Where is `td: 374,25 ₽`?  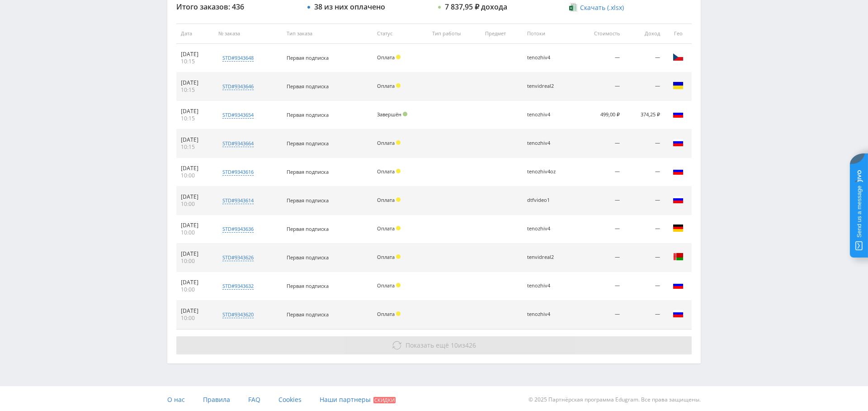 td: 374,25 ₽ is located at coordinates (645, 115).